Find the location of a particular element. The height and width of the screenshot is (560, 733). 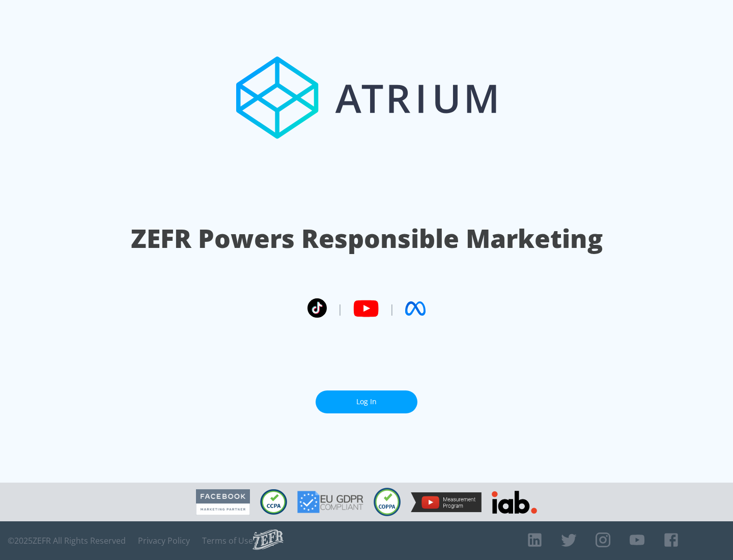

img: COPPA Compliant is located at coordinates (387, 502).